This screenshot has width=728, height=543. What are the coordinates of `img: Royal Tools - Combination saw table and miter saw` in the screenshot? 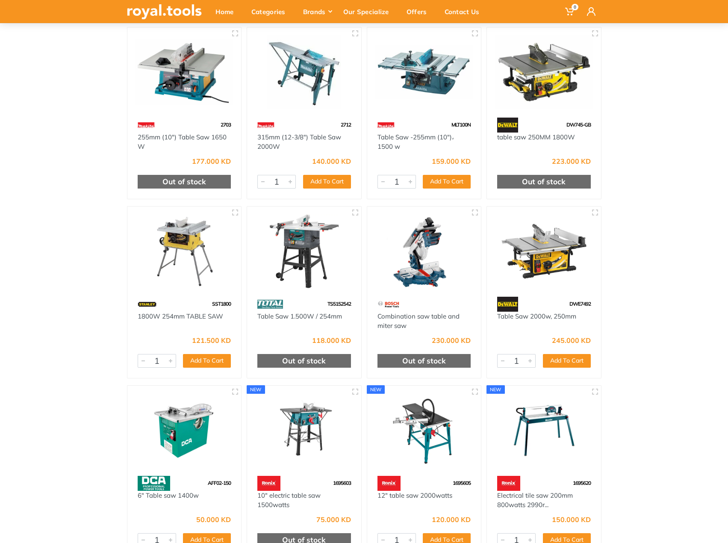 It's located at (424, 251).